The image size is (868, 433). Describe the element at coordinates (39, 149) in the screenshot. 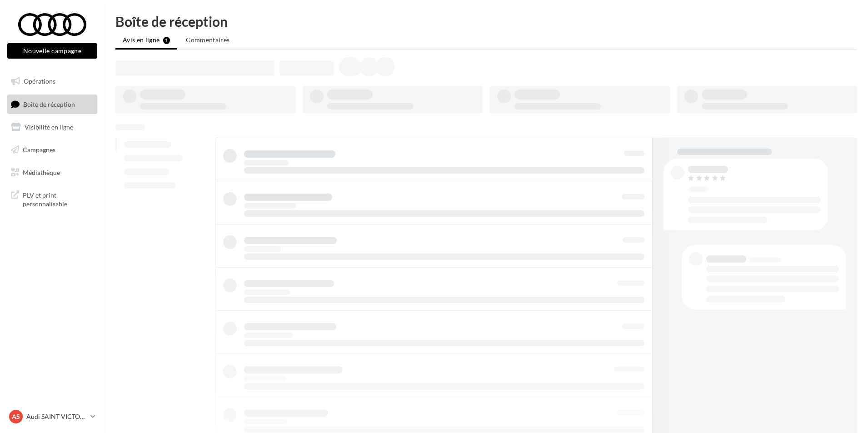

I see `span: Campagnes` at that location.